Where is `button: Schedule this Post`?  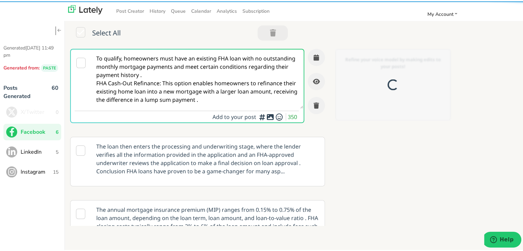 button: Schedule this Post is located at coordinates (317, 56).